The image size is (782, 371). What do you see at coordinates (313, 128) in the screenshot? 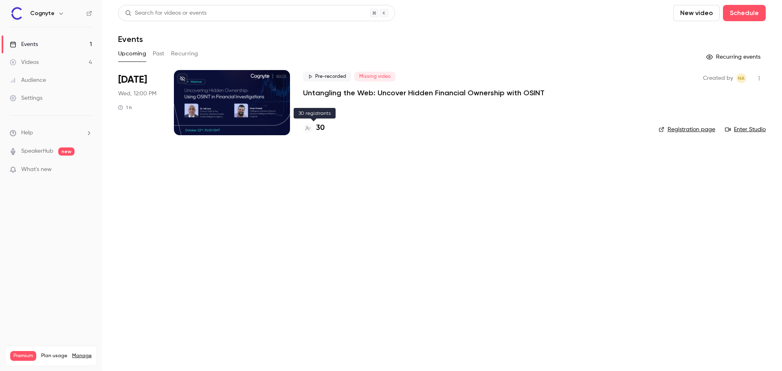
I see `a: 30` at bounding box center [313, 128].